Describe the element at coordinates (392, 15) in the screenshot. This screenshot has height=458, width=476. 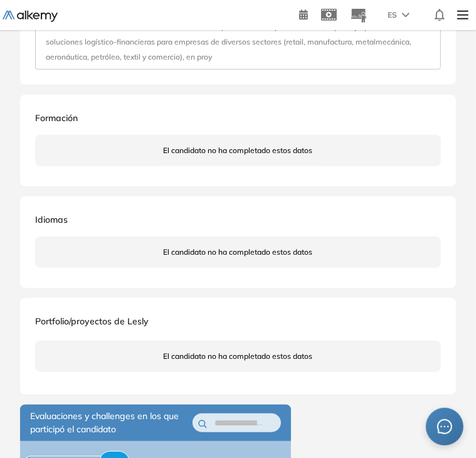
I see `span: ES` at that location.